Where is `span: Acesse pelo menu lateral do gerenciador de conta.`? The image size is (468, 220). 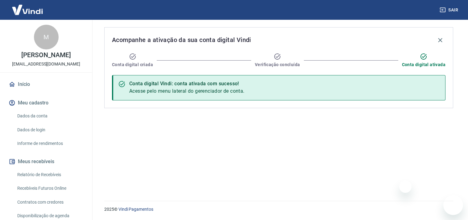 span: Acesse pelo menu lateral do gerenciador de conta. is located at coordinates (187, 91).